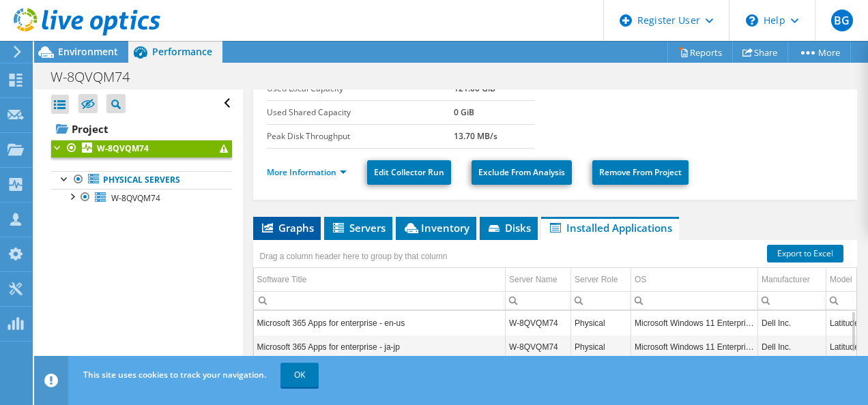 The image size is (868, 405). What do you see at coordinates (380, 280) in the screenshot?
I see `td: Software Title Column` at bounding box center [380, 280].